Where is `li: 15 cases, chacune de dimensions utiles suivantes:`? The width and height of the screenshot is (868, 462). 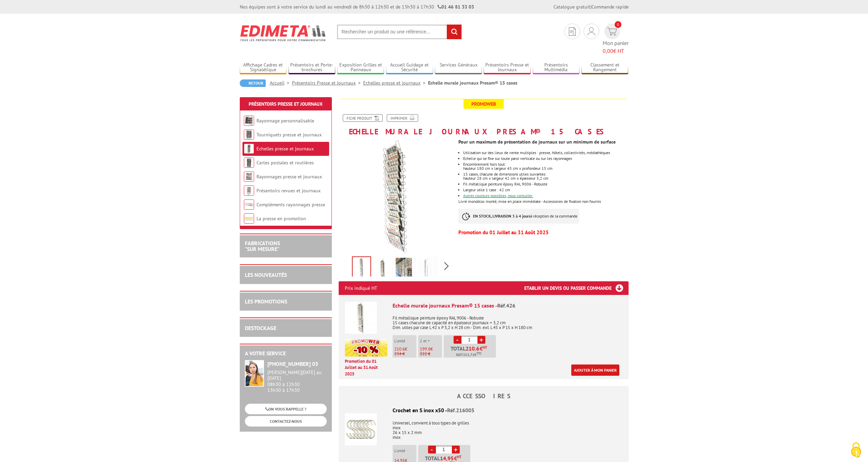 li: 15 cases, chacune de dimensions utiles suivantes: is located at coordinates (546, 176).